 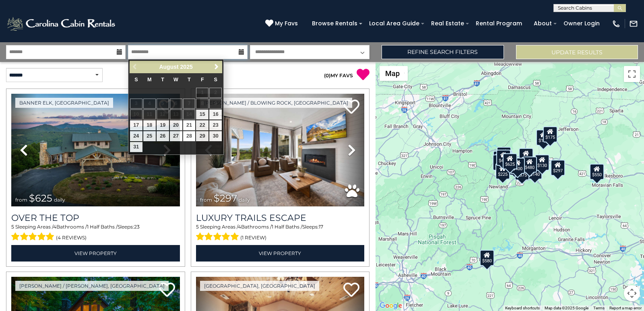 I want to click on span: Friday, so click(x=202, y=80).